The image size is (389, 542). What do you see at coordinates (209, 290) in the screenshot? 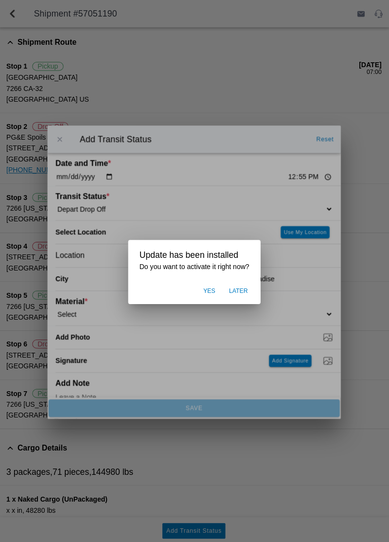
I see `button: Yes` at bounding box center [209, 290].